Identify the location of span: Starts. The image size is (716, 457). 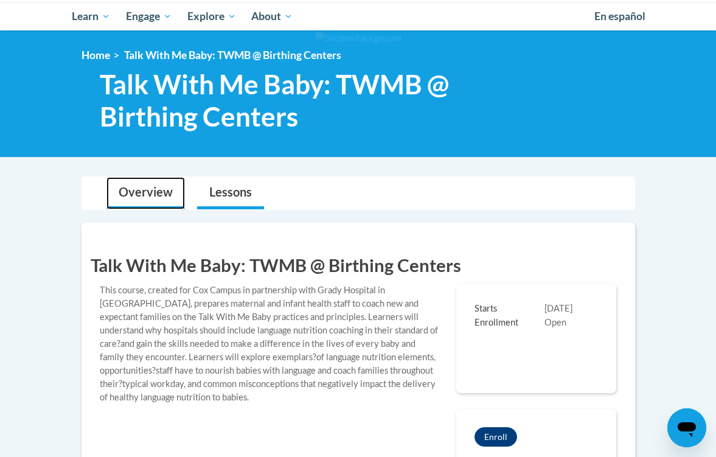
(509, 309).